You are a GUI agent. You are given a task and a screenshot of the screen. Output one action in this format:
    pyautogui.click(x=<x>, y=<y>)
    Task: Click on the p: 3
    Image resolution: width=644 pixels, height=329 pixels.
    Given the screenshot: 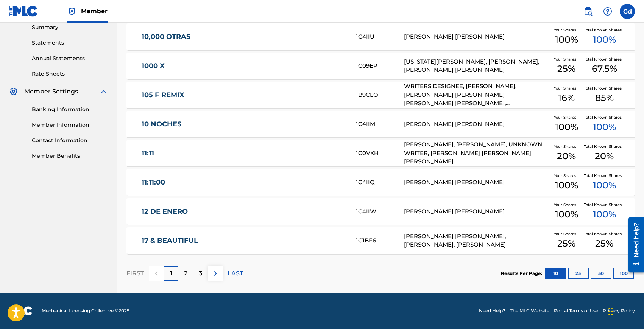 What is the action you would take?
    pyautogui.click(x=200, y=274)
    